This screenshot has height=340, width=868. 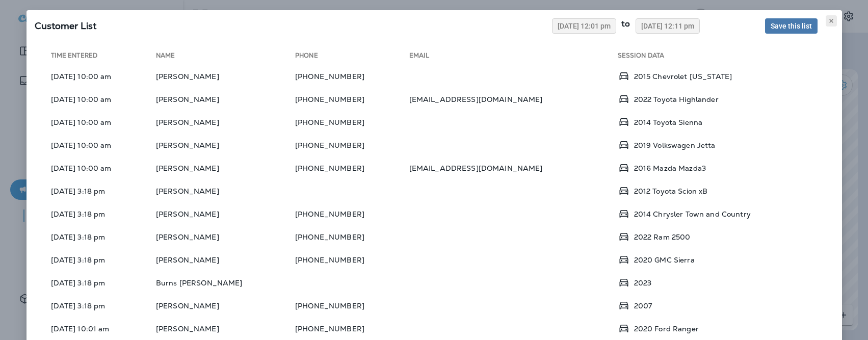 What do you see at coordinates (225, 58) in the screenshot?
I see `th: Name` at bounding box center [225, 58].